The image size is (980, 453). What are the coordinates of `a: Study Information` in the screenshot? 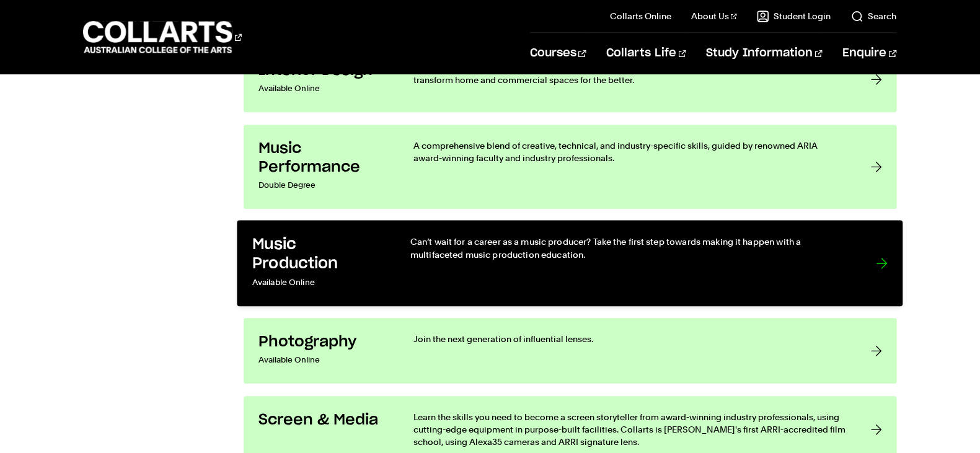 It's located at (764, 54).